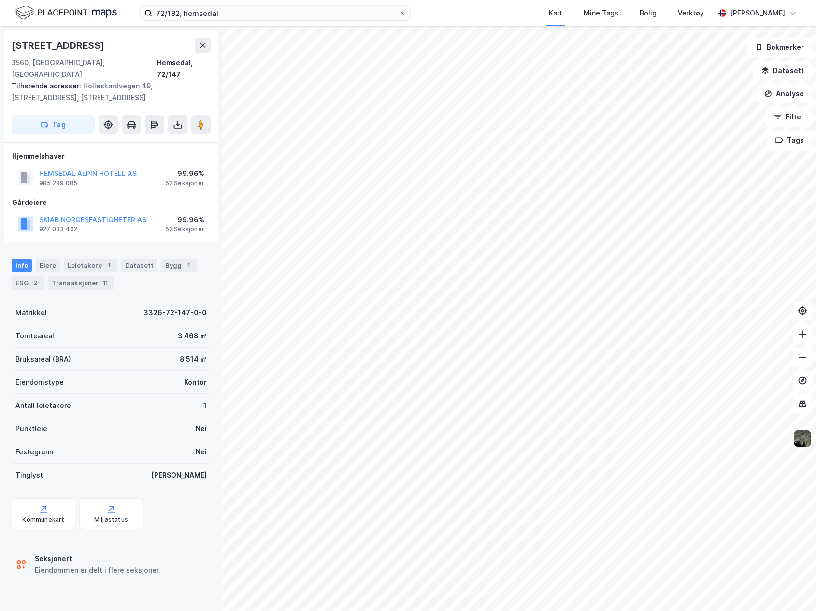 This screenshot has width=816, height=611. I want to click on div: Kommunekart, so click(43, 519).